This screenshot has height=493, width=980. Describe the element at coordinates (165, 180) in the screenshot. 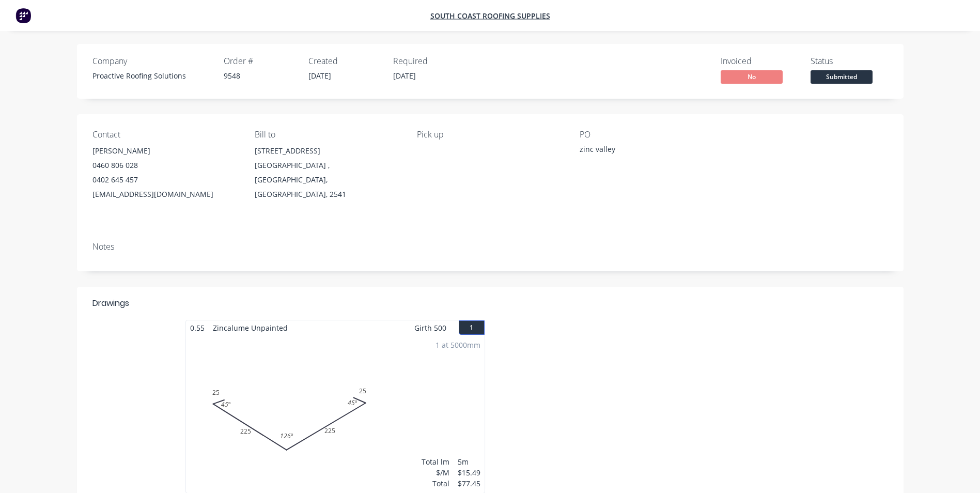

I see `div: 0402 645 457` at that location.